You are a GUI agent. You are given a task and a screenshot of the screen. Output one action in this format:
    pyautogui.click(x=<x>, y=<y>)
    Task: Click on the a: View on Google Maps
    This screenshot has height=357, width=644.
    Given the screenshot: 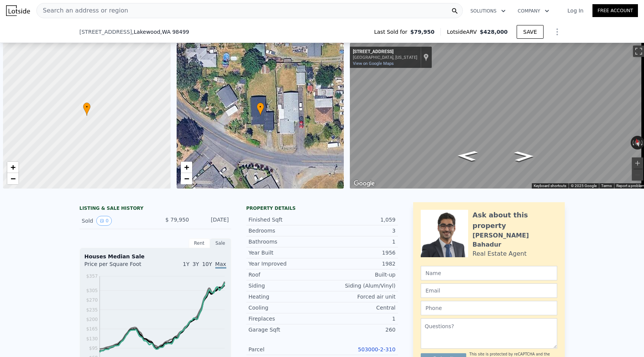 What is the action you would take?
    pyautogui.click(x=374, y=63)
    